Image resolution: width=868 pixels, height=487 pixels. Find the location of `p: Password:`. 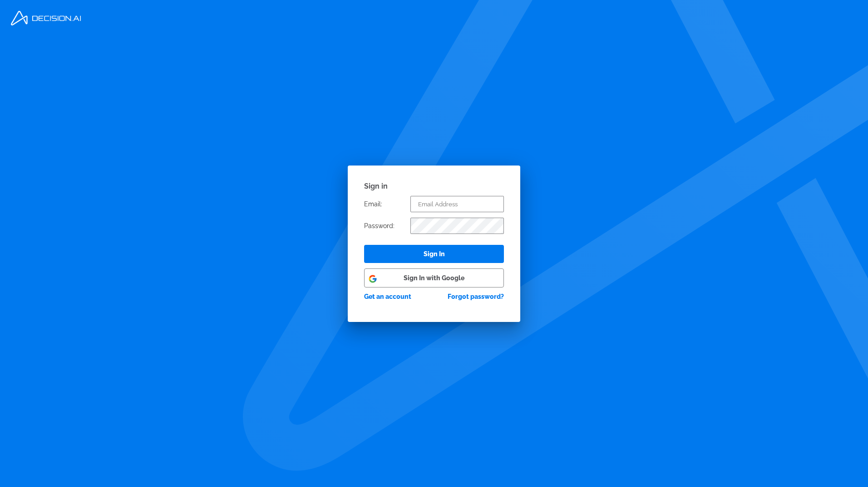

p: Password: is located at coordinates (379, 226).